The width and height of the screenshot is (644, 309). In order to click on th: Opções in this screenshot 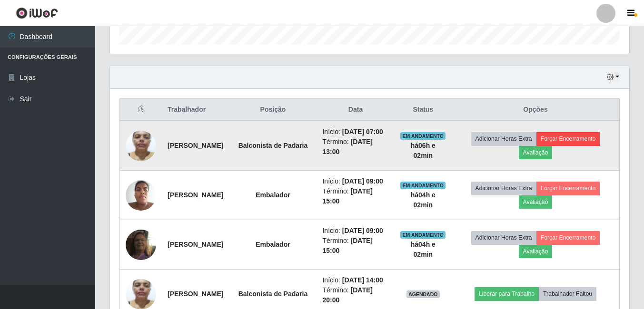, I will do `click(536, 110)`.